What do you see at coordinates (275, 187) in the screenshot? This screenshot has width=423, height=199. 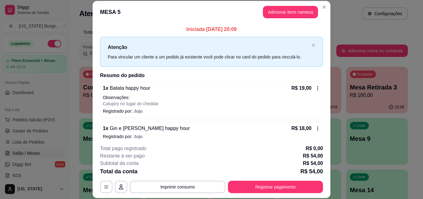 I see `button: Registrar pagamento` at bounding box center [275, 187].